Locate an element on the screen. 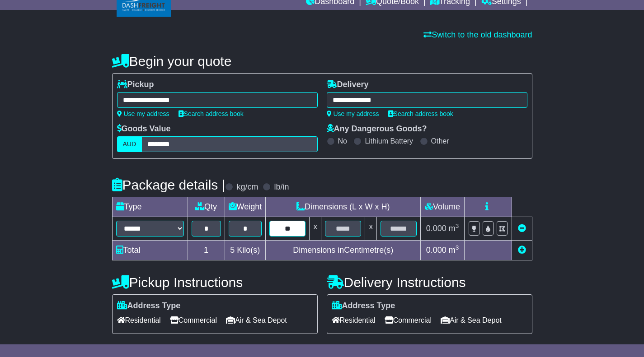 Image resolution: width=644 pixels, height=357 pixels. label: No is located at coordinates (343, 141).